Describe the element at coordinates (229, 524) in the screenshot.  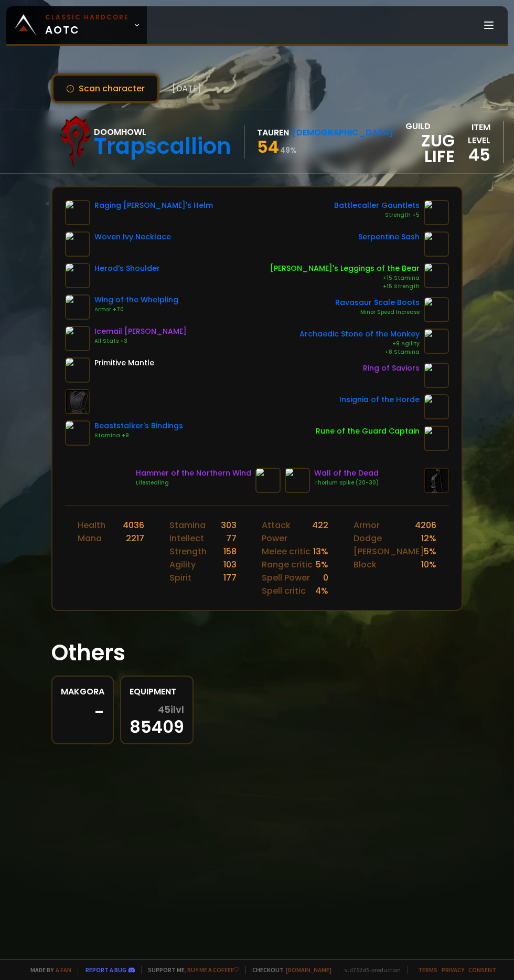
I see `div: 303` at that location.